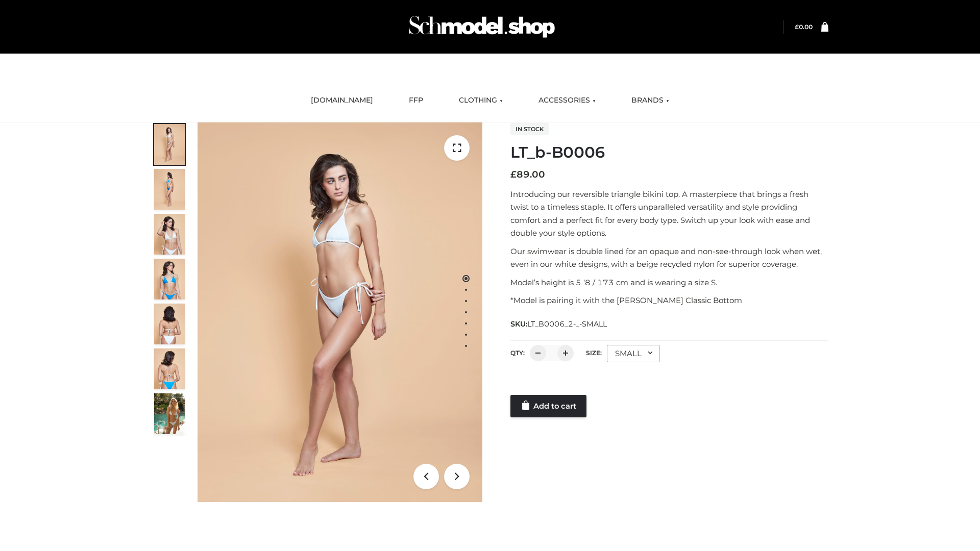 The image size is (980, 551). Describe the element at coordinates (169, 234) in the screenshot. I see `img: ArielClassicBikiniTop_CloudNine_AzureSky_OW114ECO_3-scaled.jpg` at that location.